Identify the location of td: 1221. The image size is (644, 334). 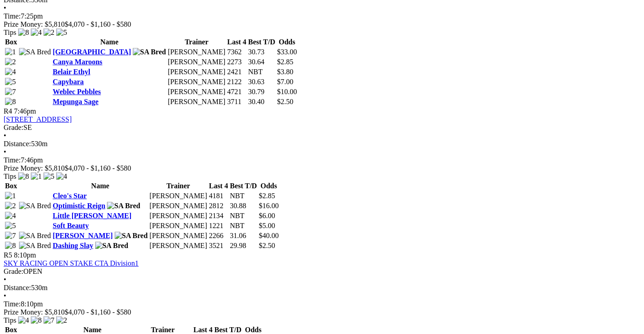
(218, 226).